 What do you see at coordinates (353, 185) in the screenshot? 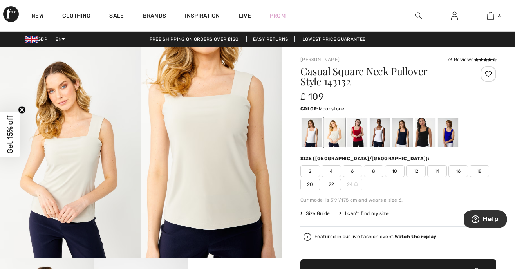
I see `span: 24` at bounding box center [353, 185].